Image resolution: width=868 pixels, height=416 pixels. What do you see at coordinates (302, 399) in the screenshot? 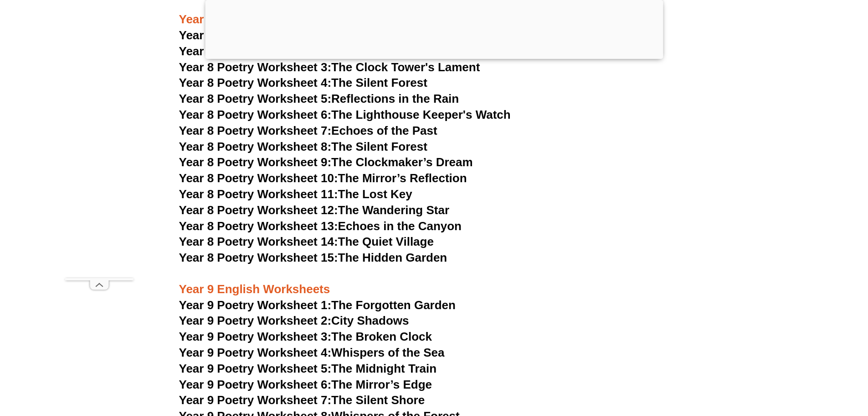
I see `a: Year 9 Poetry Worksheet 7:The Silent Shore` at bounding box center [302, 399].